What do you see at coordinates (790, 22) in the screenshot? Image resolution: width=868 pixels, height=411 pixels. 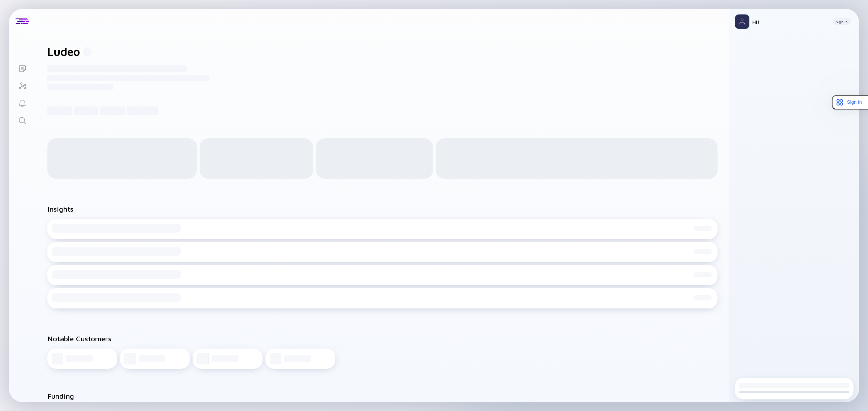 I see `div: Hi!` at bounding box center [790, 22].